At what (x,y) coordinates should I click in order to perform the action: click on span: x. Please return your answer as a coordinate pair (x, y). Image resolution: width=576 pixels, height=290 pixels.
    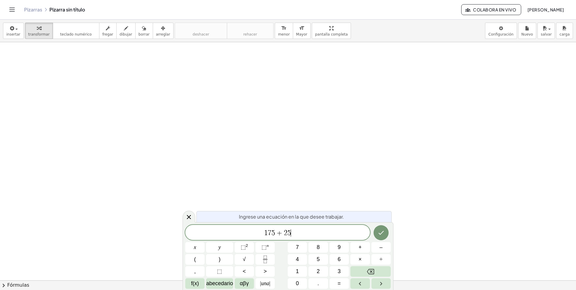
    Looking at the image, I should click on (195, 247).